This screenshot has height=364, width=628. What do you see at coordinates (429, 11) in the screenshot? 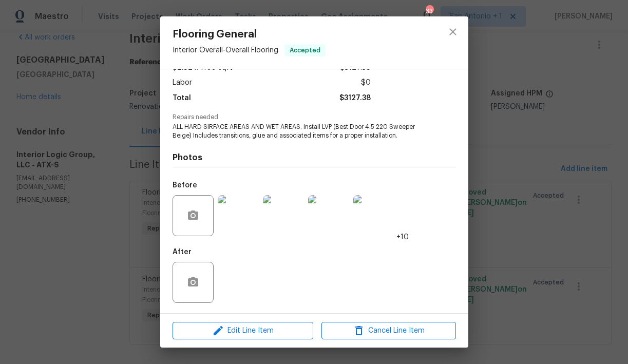
I see `div: 33` at bounding box center [429, 11].